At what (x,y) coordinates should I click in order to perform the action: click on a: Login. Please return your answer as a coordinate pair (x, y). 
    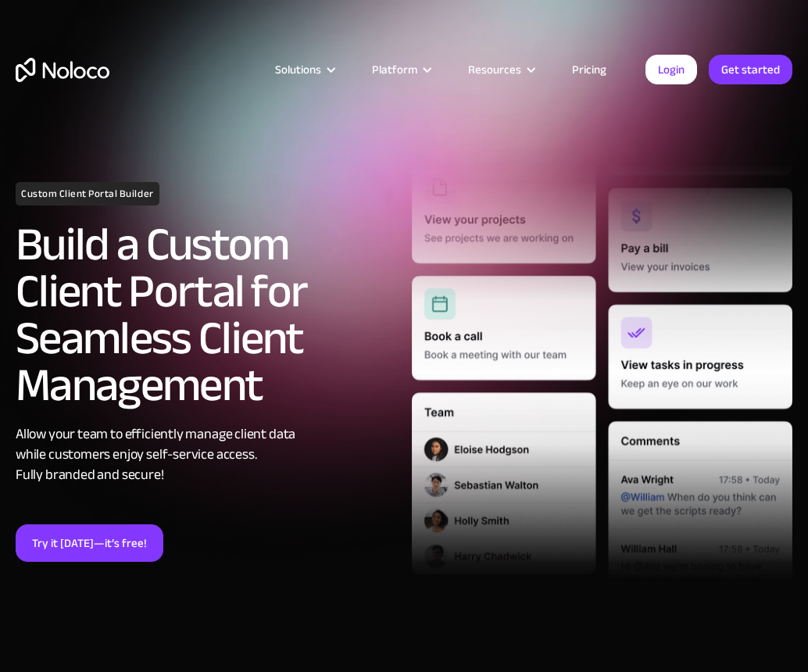
    Looking at the image, I should click on (671, 69).